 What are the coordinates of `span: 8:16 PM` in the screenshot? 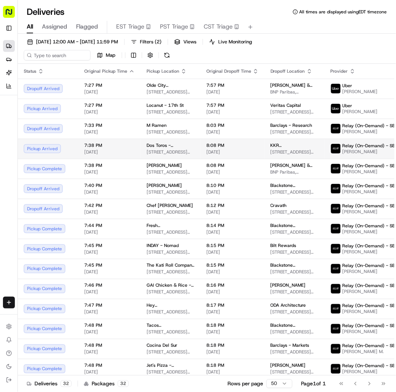 It's located at (232, 286).